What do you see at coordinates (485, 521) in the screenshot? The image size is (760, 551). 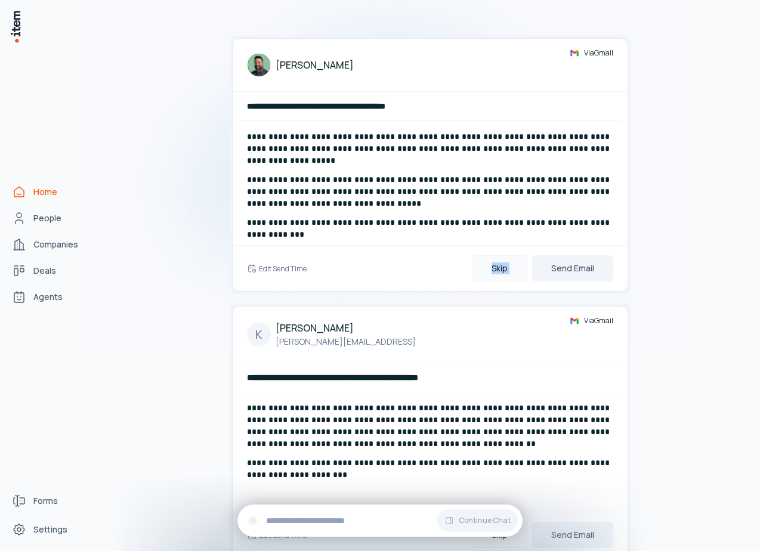 I see `span: Continue Chat` at bounding box center [485, 521].